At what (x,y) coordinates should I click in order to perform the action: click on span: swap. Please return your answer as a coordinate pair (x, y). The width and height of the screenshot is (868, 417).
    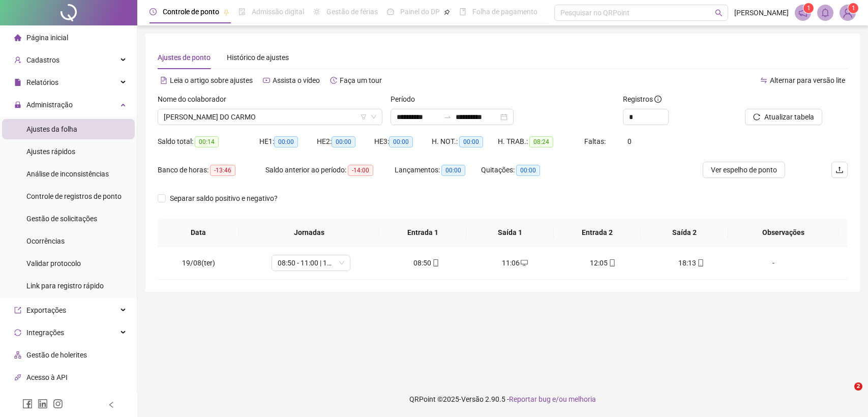
    Looking at the image, I should click on (764, 80).